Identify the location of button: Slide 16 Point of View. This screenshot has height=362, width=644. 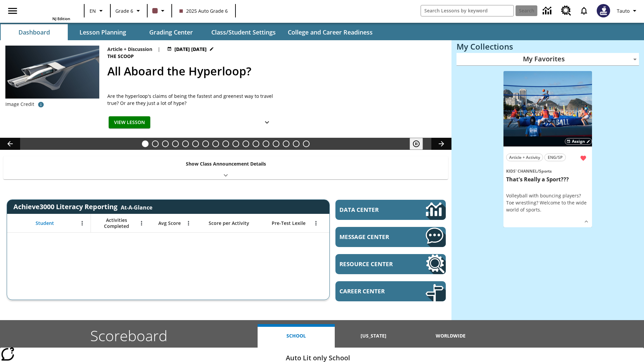
(296, 144).